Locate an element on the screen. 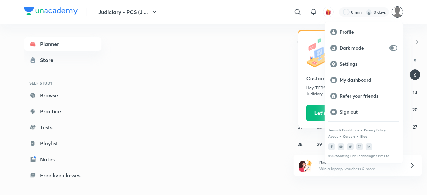  a: My dashboard is located at coordinates (364, 80).